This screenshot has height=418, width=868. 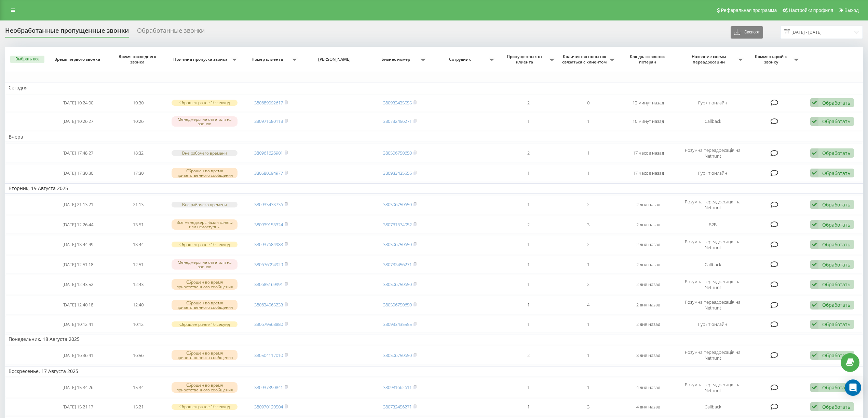 What do you see at coordinates (749, 10) in the screenshot?
I see `span: Реферальная программа` at bounding box center [749, 10].